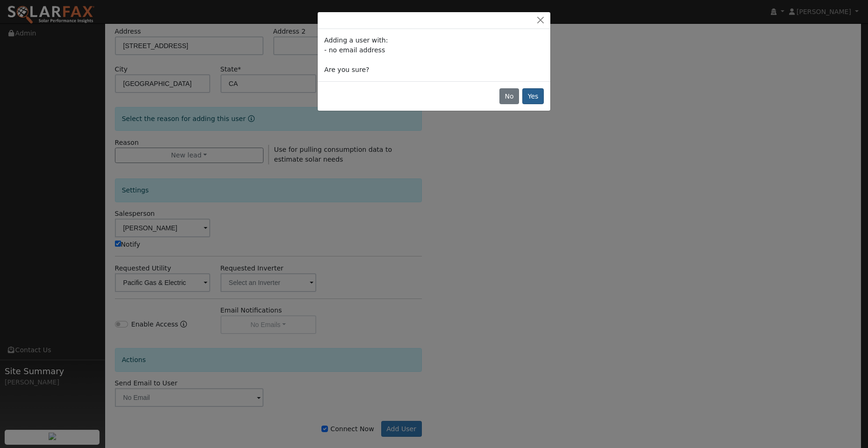 The image size is (868, 448). What do you see at coordinates (347, 70) in the screenshot?
I see `span: Are you sure?` at bounding box center [347, 70].